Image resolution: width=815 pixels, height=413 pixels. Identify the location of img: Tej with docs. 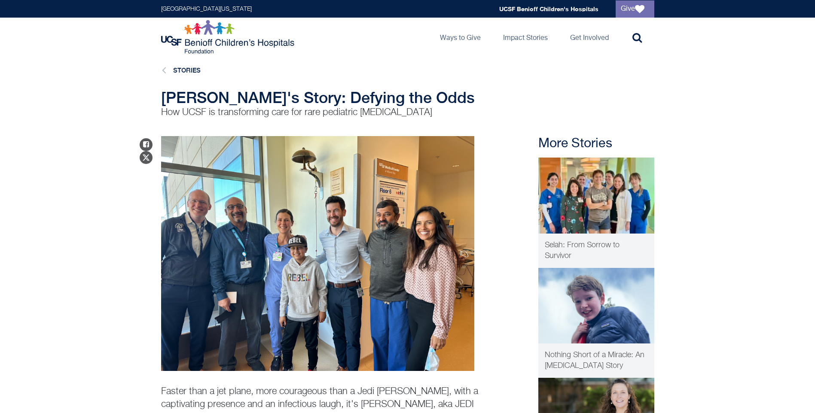
(318, 254).